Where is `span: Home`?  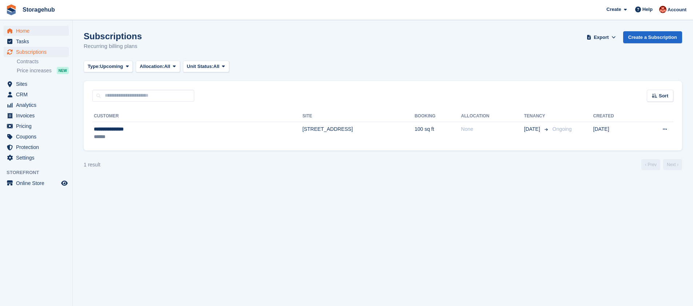
span: Home is located at coordinates (38, 31).